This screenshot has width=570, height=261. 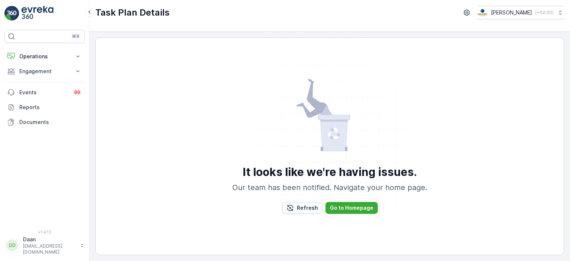 I want to click on button: Engagement, so click(x=45, y=71).